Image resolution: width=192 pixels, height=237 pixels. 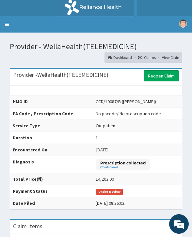 I want to click on th: Encountered On, so click(x=52, y=150).